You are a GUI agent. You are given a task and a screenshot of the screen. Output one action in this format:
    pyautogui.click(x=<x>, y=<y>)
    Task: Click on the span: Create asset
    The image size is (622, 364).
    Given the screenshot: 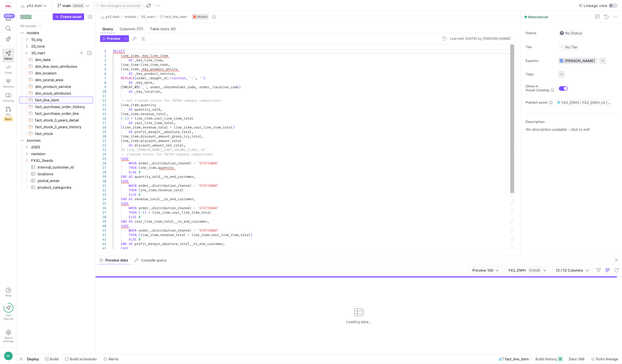 What is the action you would take?
    pyautogui.click(x=71, y=17)
    